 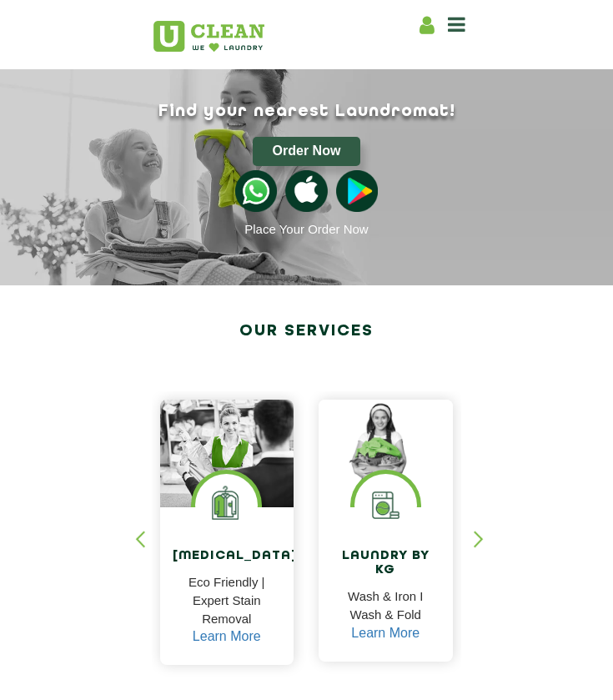 I want to click on img: UClean Laundry and Dry Cleaning, so click(x=209, y=36).